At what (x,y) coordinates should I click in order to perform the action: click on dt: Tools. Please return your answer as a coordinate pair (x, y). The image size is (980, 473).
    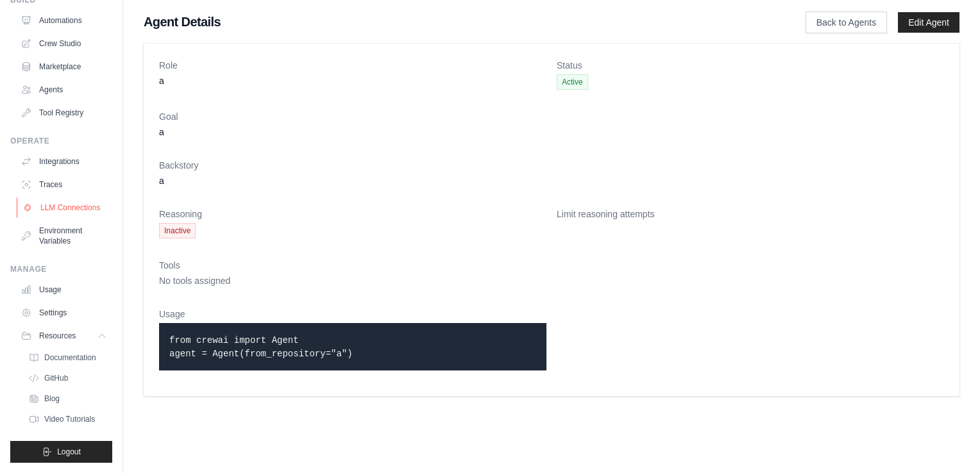
    Looking at the image, I should click on (552, 265).